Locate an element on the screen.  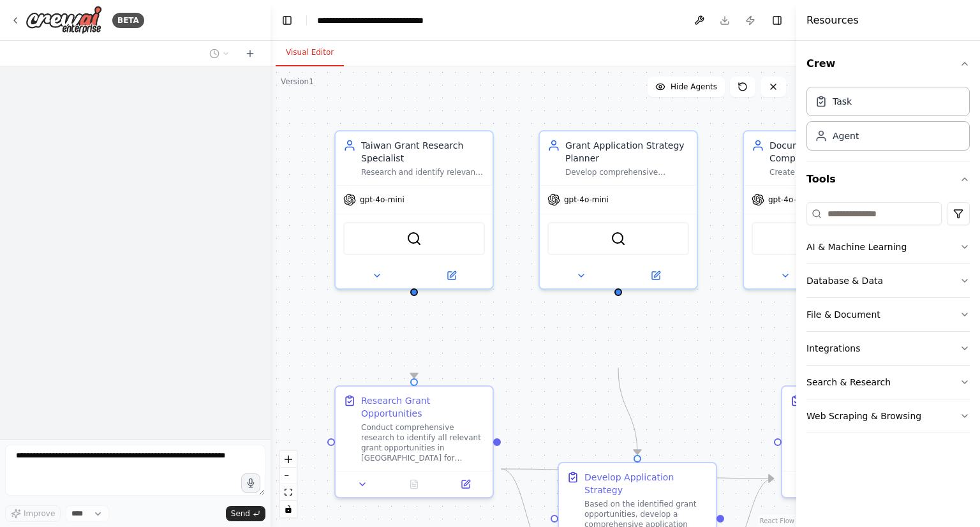
div: Grant Application Strategy Planner is located at coordinates (627, 152).